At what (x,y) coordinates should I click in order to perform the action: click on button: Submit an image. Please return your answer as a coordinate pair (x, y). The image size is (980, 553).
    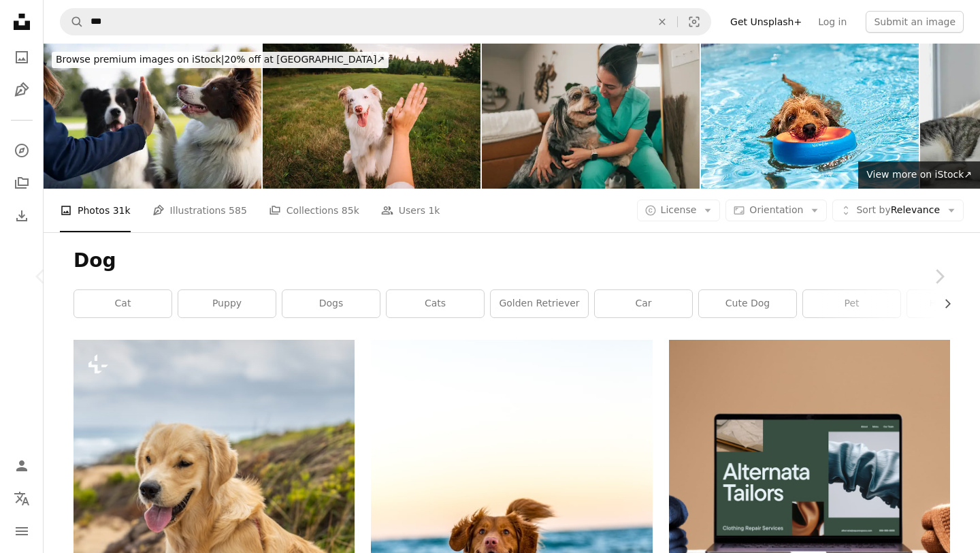
    Looking at the image, I should click on (915, 22).